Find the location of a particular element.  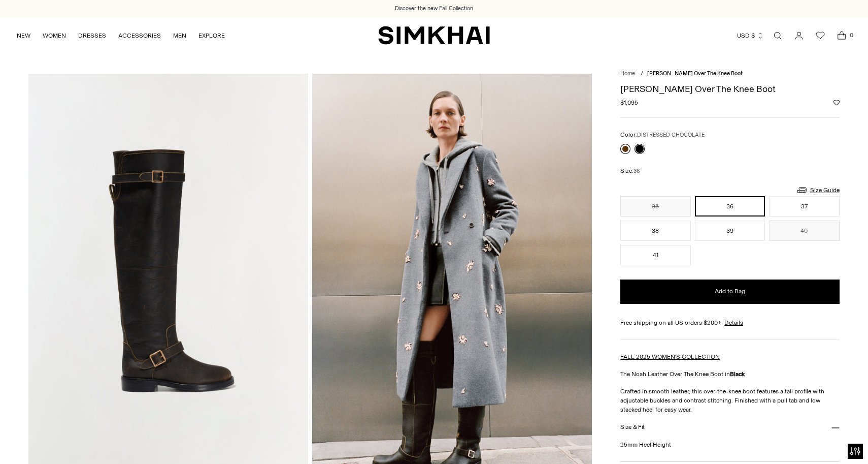

a: Go to the account page is located at coordinates (799, 36).